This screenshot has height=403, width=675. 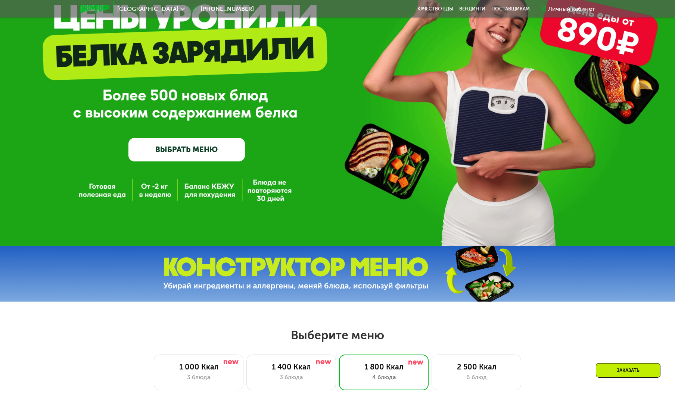 I want to click on div: 2 500 Ккал, so click(x=476, y=367).